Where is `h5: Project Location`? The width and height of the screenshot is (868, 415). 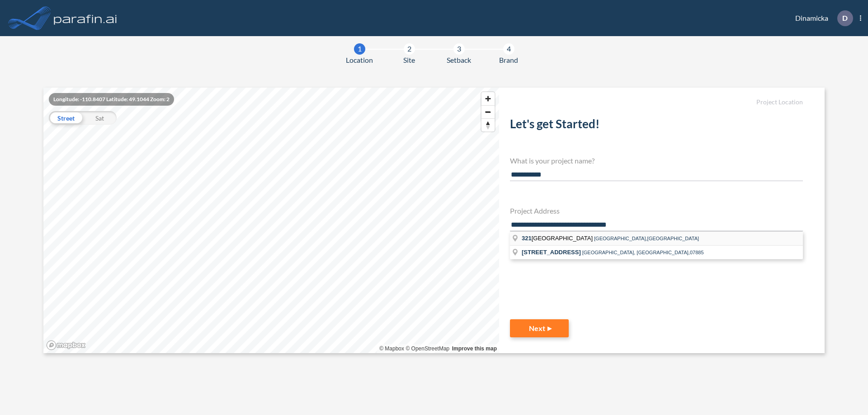 h5: Project Location is located at coordinates (656, 102).